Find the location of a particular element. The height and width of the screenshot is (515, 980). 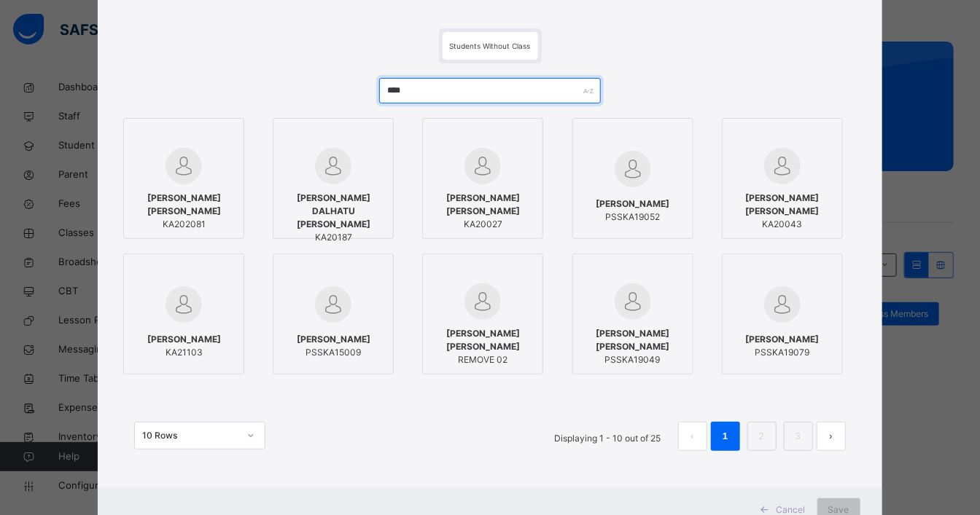

li: 上一页 is located at coordinates (692, 436).